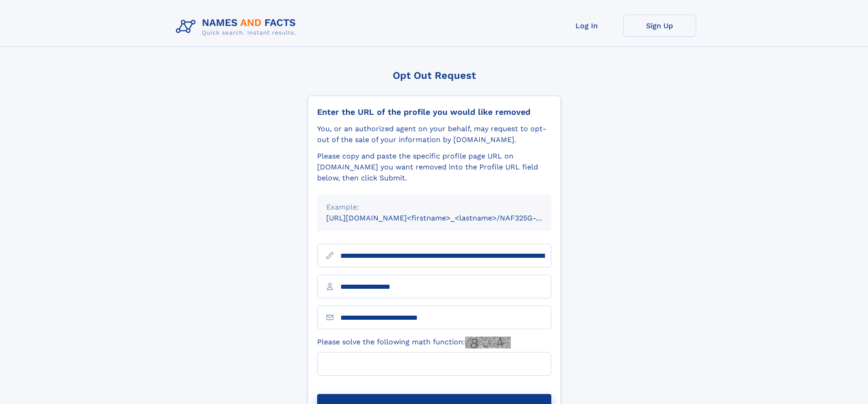  I want to click on a: Log In, so click(587, 25).